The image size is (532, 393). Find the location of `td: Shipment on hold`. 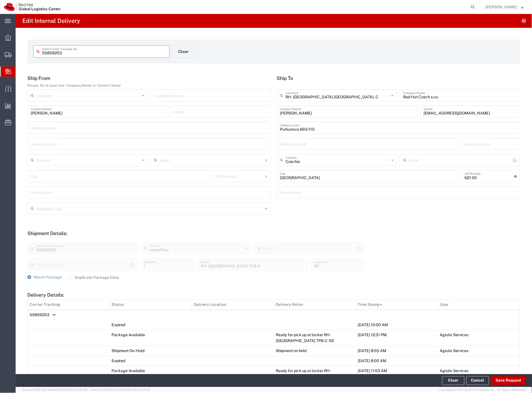

td: Shipment on hold is located at coordinates (315, 351).